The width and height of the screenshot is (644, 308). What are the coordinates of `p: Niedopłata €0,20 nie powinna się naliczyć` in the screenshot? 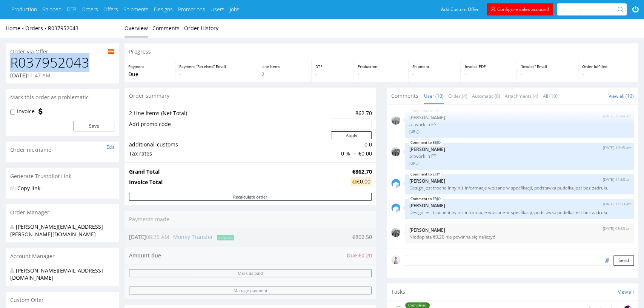 It's located at (519, 237).